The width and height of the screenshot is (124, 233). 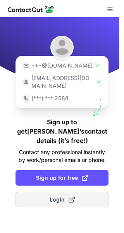 I want to click on img: https://contactout.com/extension/app/static/media/login-work-icon.638a5007170bc45168077fde17b29a1..., so click(x=26, y=82).